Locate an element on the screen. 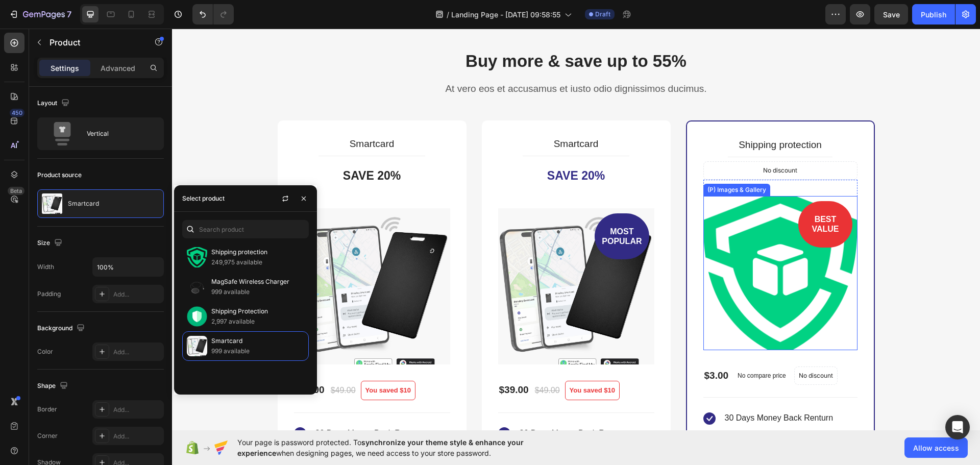 The width and height of the screenshot is (980, 465). span: Save is located at coordinates (892, 14).